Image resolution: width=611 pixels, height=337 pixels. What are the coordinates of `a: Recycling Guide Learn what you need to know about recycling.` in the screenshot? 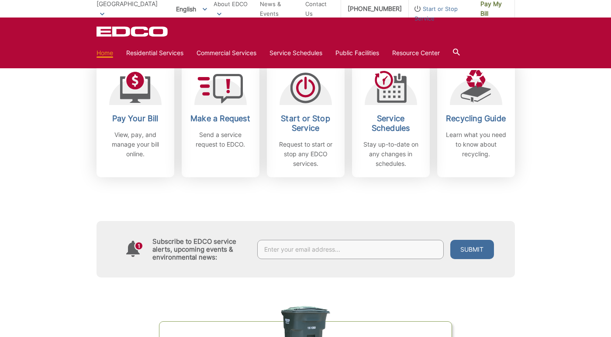 It's located at (476, 119).